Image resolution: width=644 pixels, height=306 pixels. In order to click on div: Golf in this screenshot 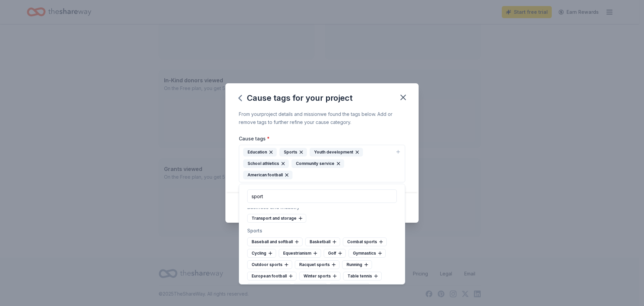, I will do `click(335, 253)`.